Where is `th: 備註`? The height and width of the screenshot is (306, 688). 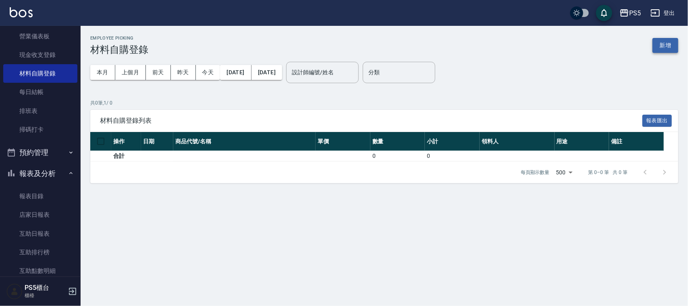 th: 備註 is located at coordinates (636, 141).